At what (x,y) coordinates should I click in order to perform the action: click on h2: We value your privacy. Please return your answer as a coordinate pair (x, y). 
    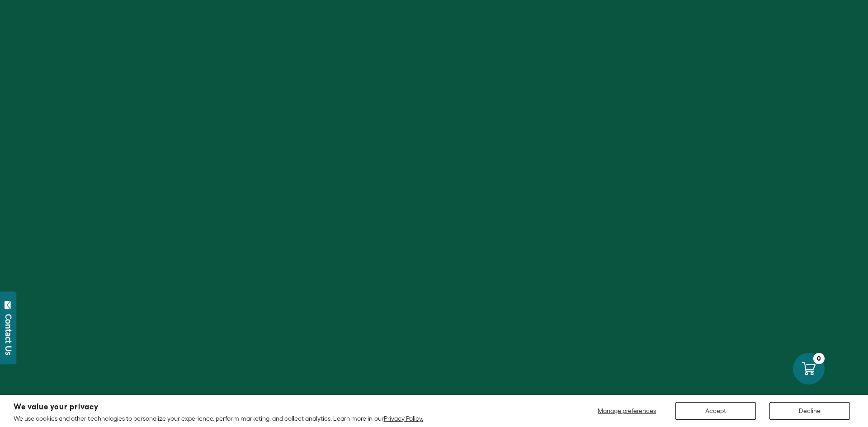
    Looking at the image, I should click on (218, 407).